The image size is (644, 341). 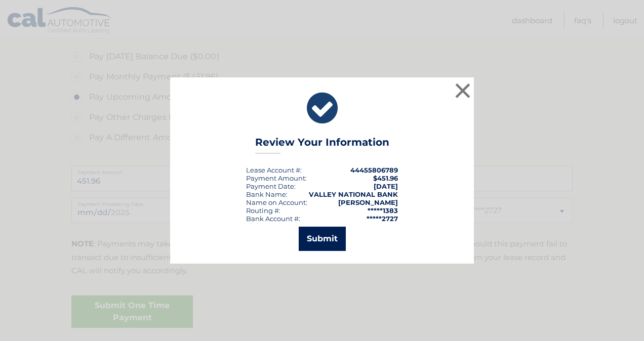 What do you see at coordinates (385, 178) in the screenshot?
I see `span: $451.96` at bounding box center [385, 178].